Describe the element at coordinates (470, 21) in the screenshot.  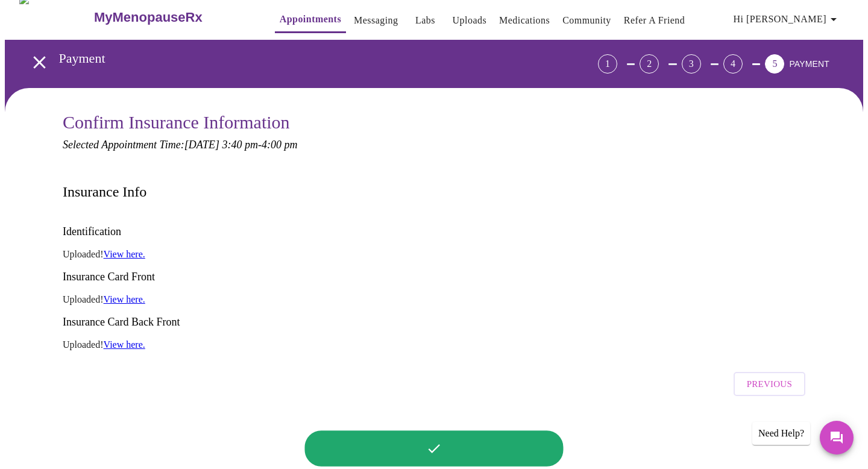
I see `button: Uploads` at that location.